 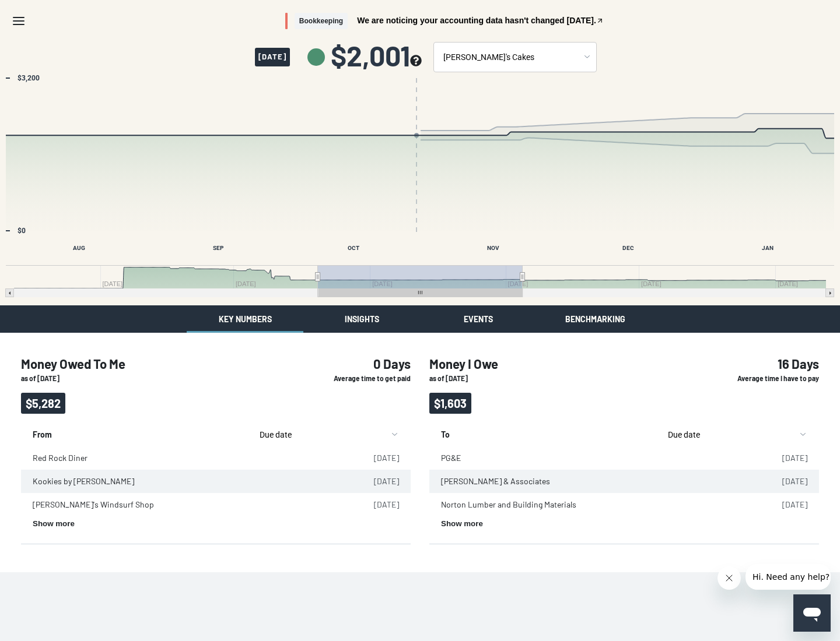 I want to click on h4: Money Owed To Me, so click(x=143, y=363).